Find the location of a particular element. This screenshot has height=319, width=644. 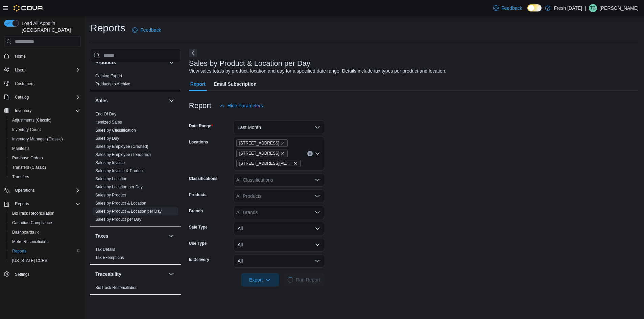

span: Sales by Product & Location is located at coordinates (121, 203).